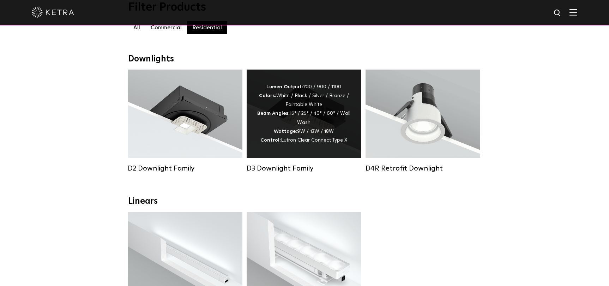 This screenshot has width=609, height=286. I want to click on a: D2 Downlight Family Lumen Output:1200Colors:White / Black / Gloss Black / Silver / Bronze / Silve..., so click(185, 121).